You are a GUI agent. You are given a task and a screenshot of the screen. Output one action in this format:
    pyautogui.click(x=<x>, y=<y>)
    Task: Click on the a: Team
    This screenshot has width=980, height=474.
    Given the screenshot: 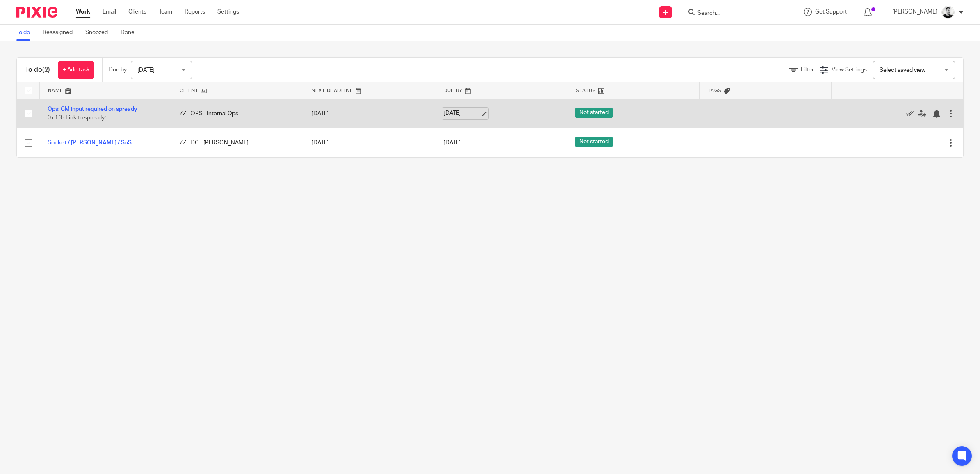 What is the action you would take?
    pyautogui.click(x=166, y=12)
    